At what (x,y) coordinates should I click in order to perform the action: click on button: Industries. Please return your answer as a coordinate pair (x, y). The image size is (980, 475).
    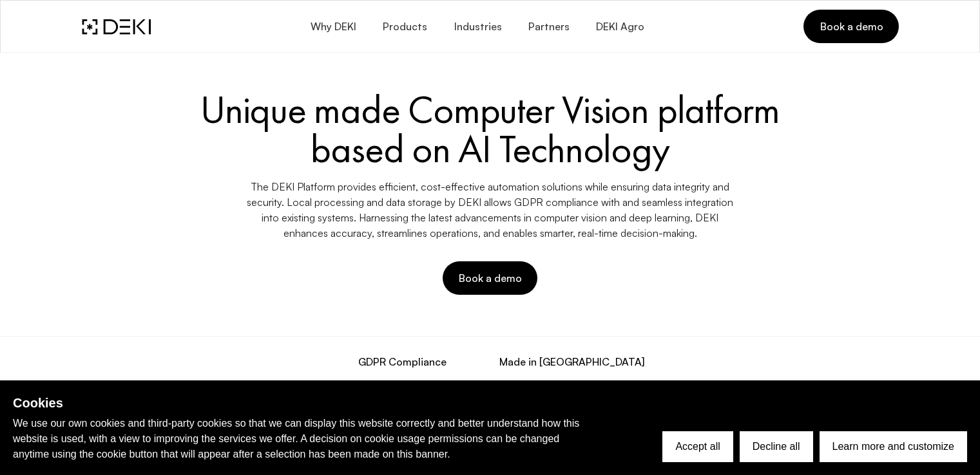
    Looking at the image, I should click on (477, 26).